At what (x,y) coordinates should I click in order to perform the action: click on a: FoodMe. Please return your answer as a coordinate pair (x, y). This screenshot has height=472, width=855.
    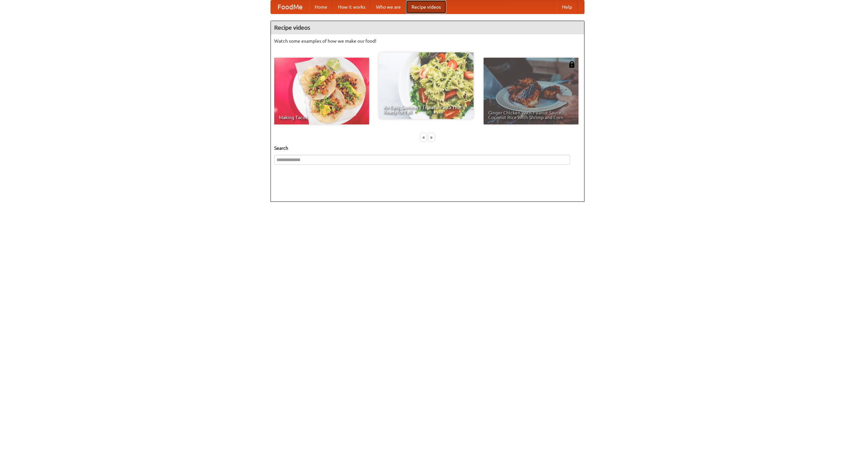
    Looking at the image, I should click on (290, 7).